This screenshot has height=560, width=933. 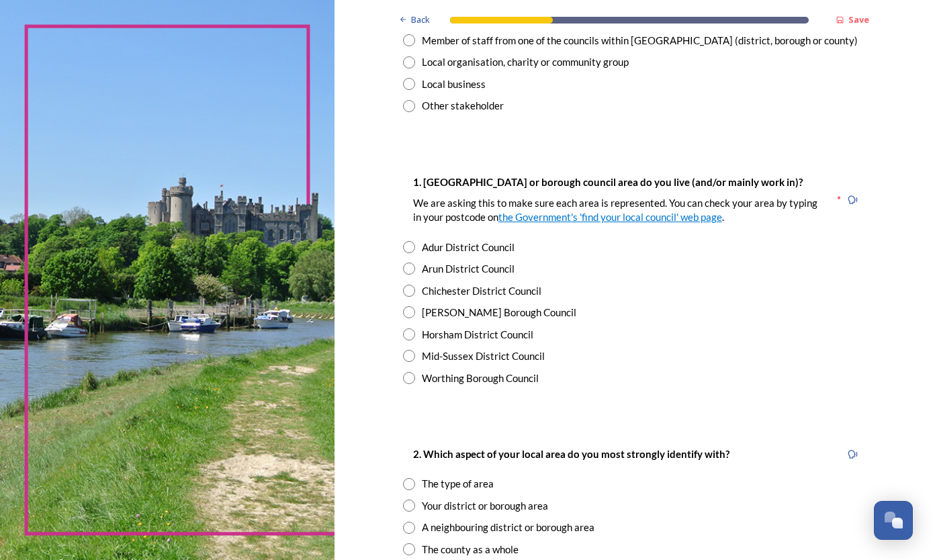 I want to click on div: Adur District Council, so click(x=469, y=247).